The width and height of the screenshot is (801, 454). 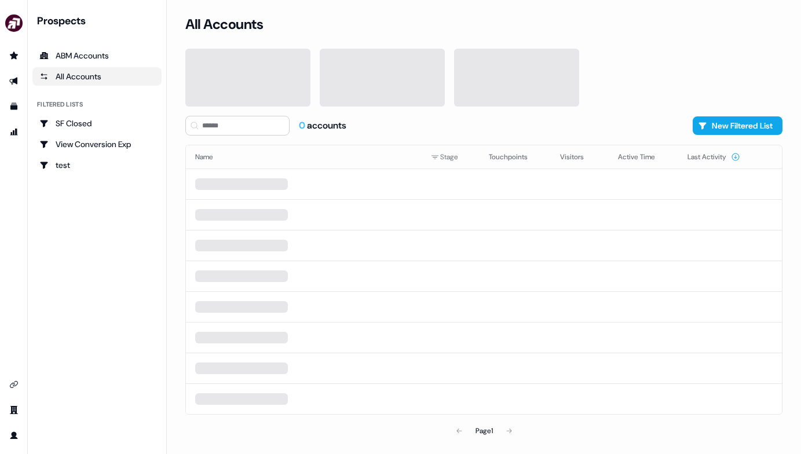 What do you see at coordinates (737, 126) in the screenshot?
I see `button: New Filtered List` at bounding box center [737, 126].